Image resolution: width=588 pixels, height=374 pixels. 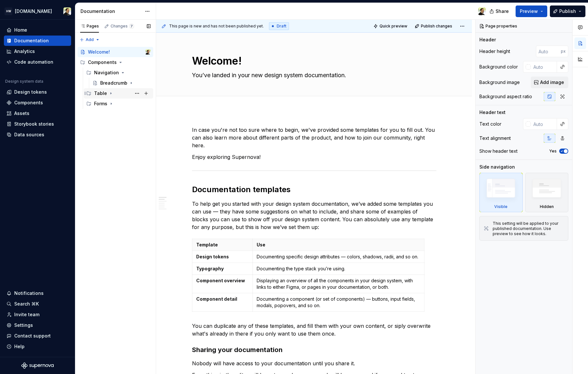 I want to click on h3: Sharing your documentation, so click(x=314, y=350).